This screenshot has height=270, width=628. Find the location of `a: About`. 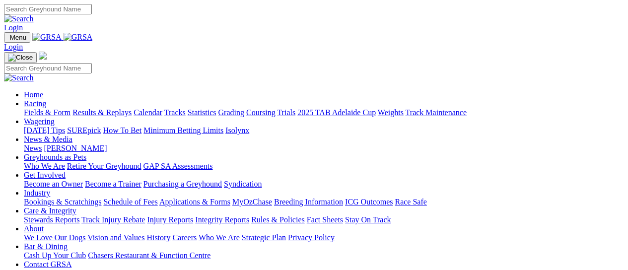

a: About is located at coordinates (34, 229).